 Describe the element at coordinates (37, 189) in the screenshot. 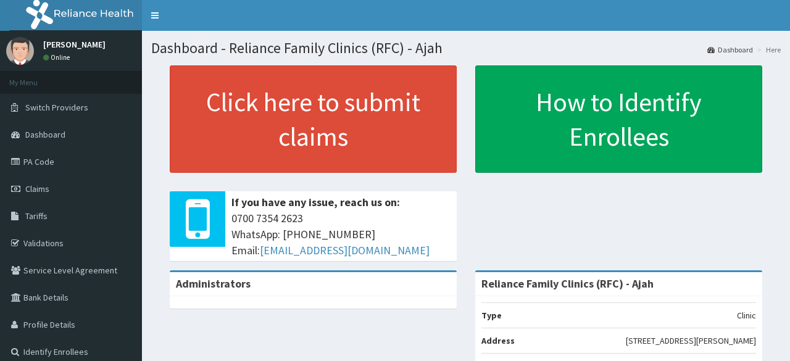

I see `span: Claims` at that location.